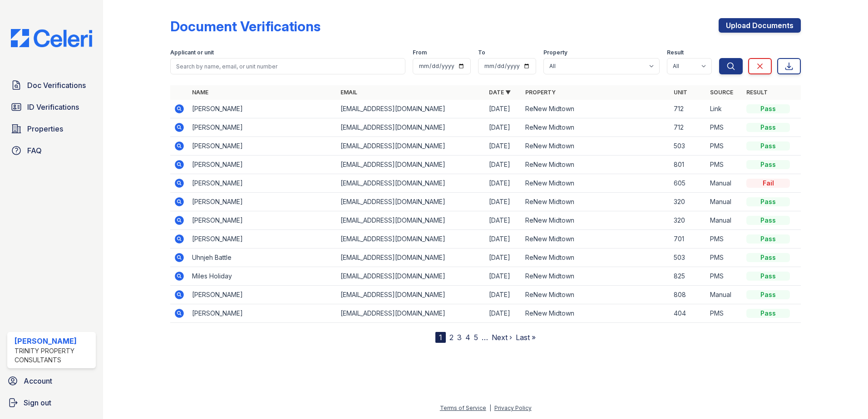 The width and height of the screenshot is (868, 419). What do you see at coordinates (52, 85) in the screenshot?
I see `a: Doc Verifications` at bounding box center [52, 85].